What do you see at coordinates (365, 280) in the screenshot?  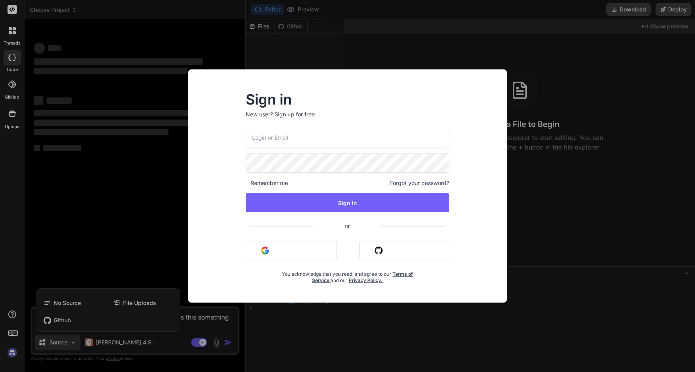 I see `a: Privacy Policy.` at bounding box center [365, 280].